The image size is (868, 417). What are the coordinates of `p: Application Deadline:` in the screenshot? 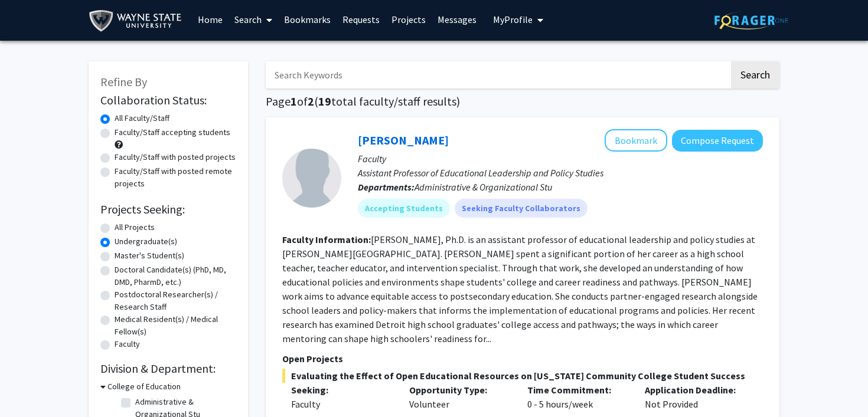 It's located at (695, 390).